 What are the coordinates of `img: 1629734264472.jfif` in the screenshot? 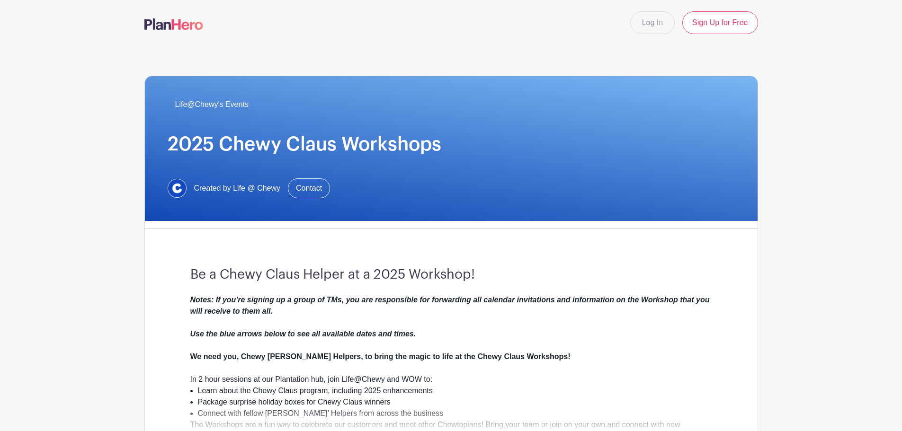 It's located at (177, 188).